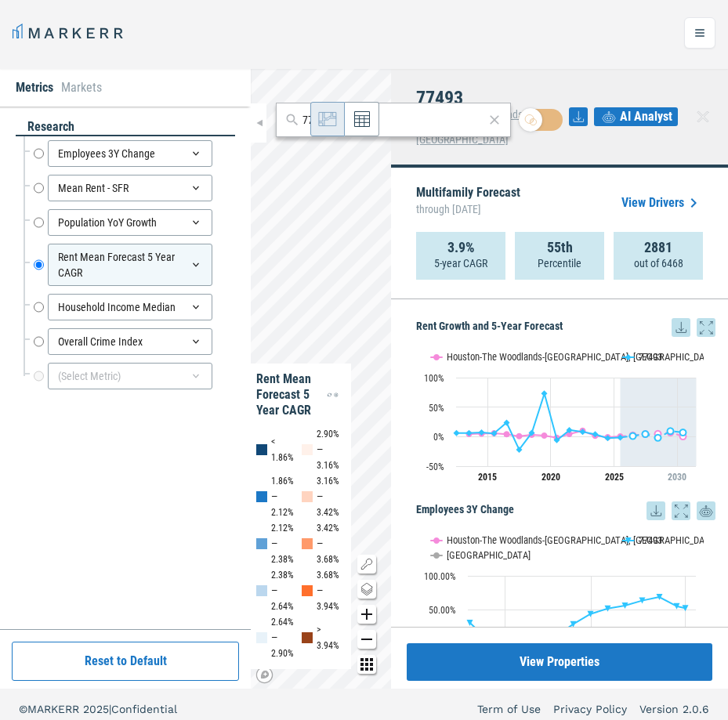 The height and width of the screenshot is (720, 728). Describe the element at coordinates (130, 154) in the screenshot. I see `div: Employees 3Y Change` at that location.